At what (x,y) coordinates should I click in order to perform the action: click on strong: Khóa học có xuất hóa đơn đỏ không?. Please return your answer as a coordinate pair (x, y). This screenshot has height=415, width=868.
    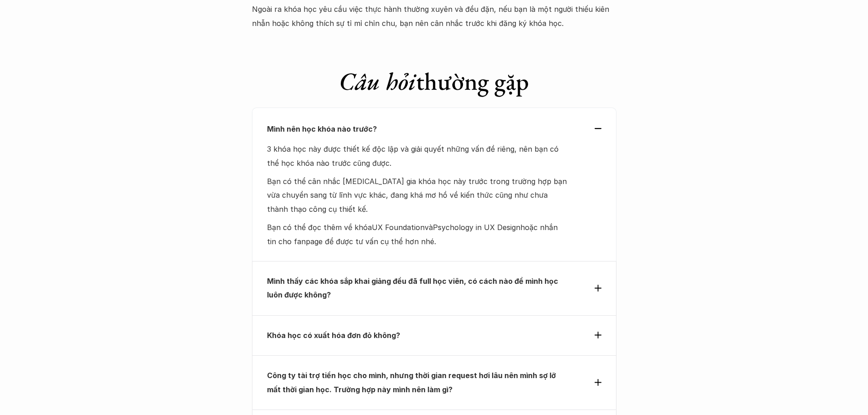
    Looking at the image, I should click on (334, 336).